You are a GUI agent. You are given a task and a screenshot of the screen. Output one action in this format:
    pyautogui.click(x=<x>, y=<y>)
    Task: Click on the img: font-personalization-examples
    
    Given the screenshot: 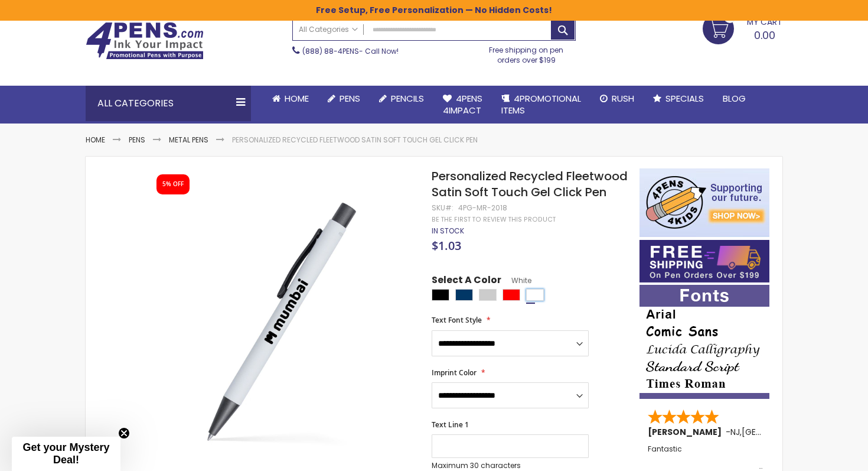 What is the action you would take?
    pyautogui.click(x=704, y=342)
    